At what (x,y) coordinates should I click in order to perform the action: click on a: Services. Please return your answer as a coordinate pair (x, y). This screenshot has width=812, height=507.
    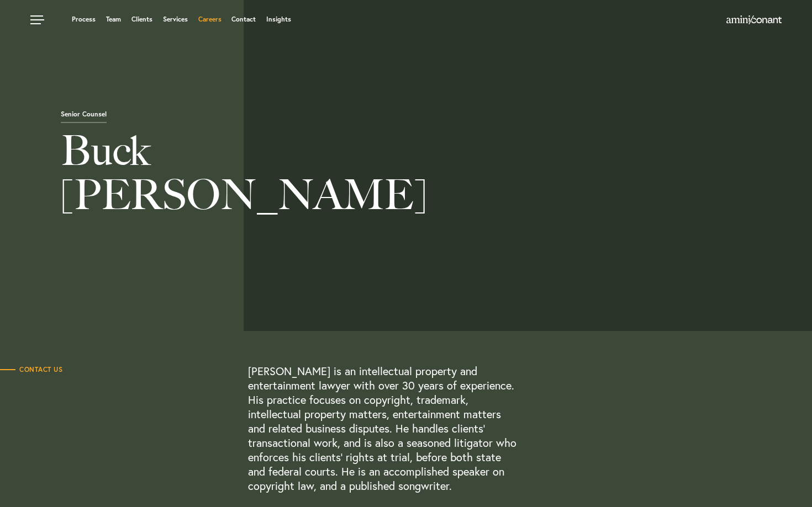
    Looking at the image, I should click on (175, 19).